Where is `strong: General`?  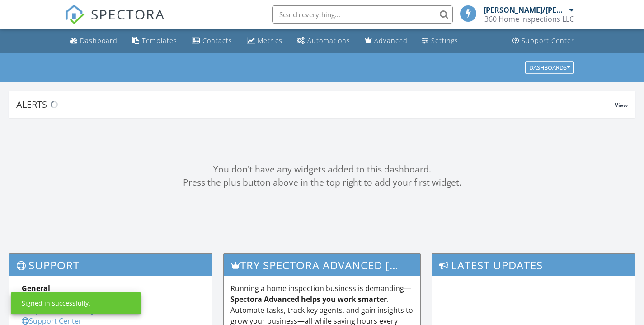
strong: General is located at coordinates (36, 288).